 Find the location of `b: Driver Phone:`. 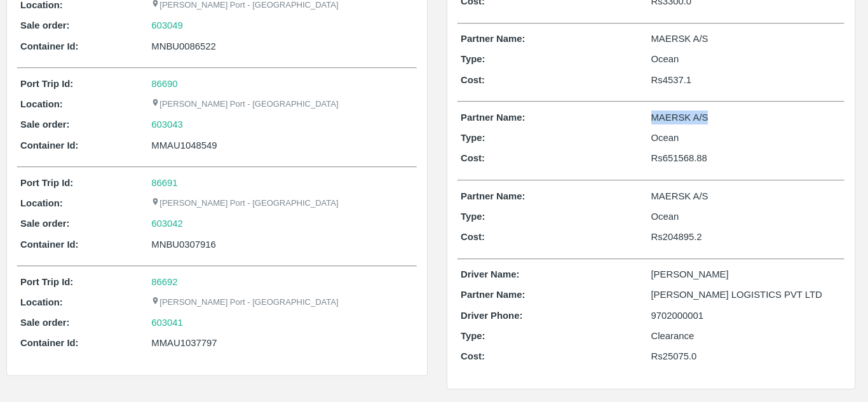

b: Driver Phone: is located at coordinates (491, 316).